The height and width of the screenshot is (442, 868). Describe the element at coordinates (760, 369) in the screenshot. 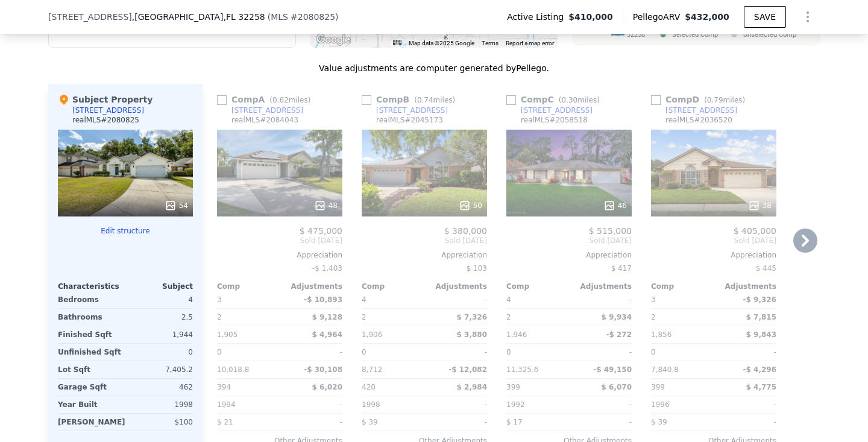

I see `span: -$ 4,296` at that location.